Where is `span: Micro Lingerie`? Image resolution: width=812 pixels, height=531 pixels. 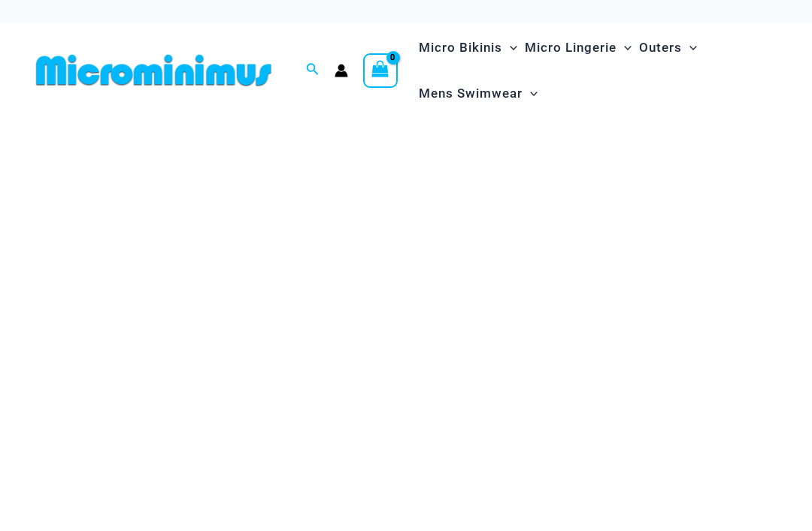 span: Micro Lingerie is located at coordinates (571, 48).